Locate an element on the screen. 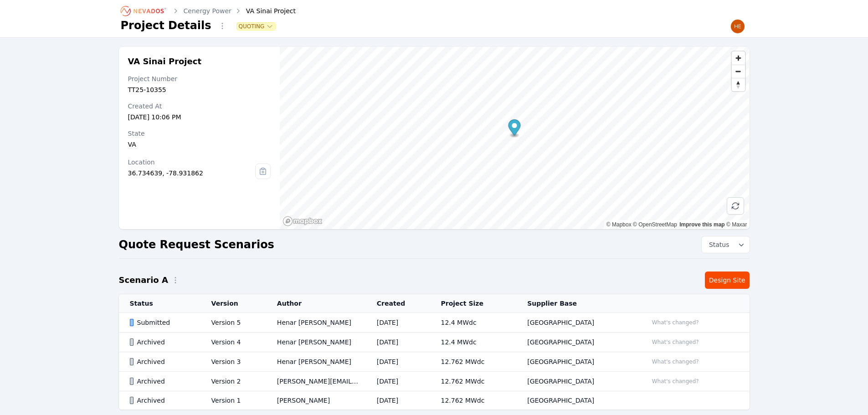 The width and height of the screenshot is (868, 415). td: Version 2 is located at coordinates (233, 381).